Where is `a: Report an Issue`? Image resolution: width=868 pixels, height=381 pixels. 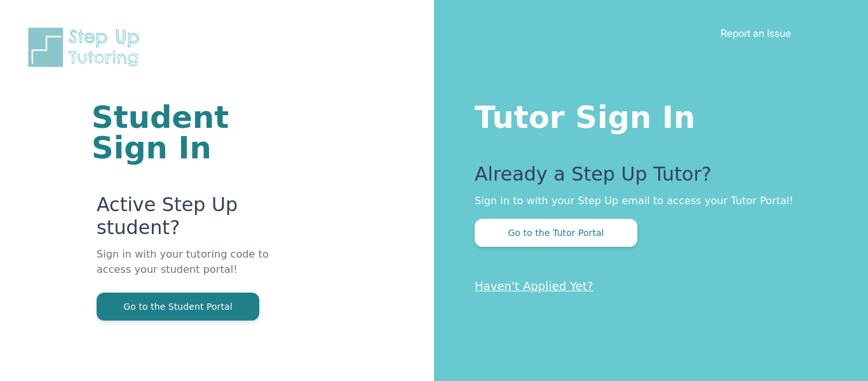
a: Report an Issue is located at coordinates (755, 33).